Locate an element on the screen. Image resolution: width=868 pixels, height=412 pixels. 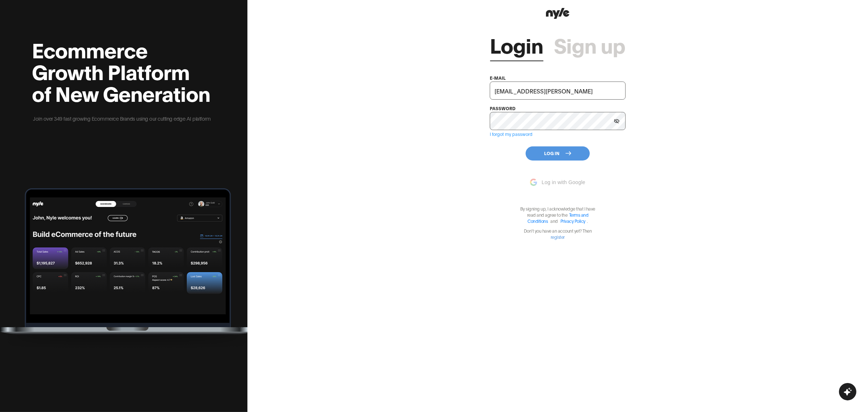
a: register is located at coordinates (558, 237).